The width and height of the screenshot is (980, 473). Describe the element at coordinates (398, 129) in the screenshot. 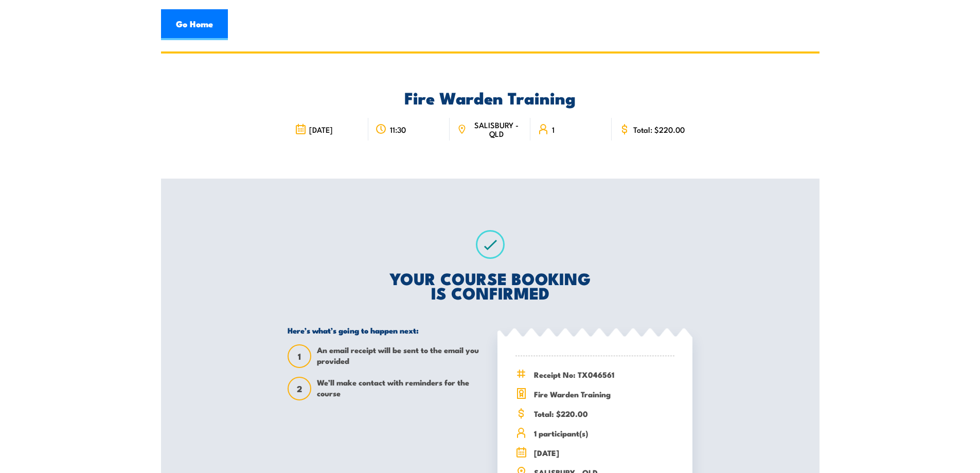

I see `span: 11:30` at that location.